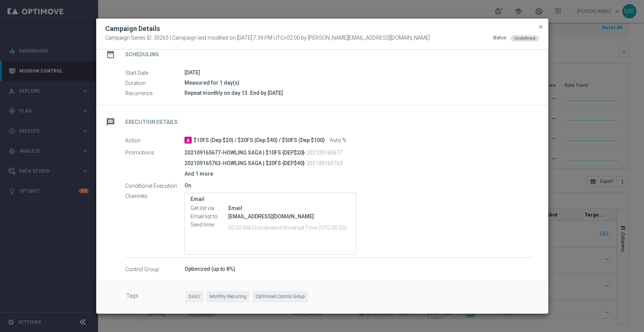 This screenshot has height=332, width=644. I want to click on span: Auto %, so click(338, 140).